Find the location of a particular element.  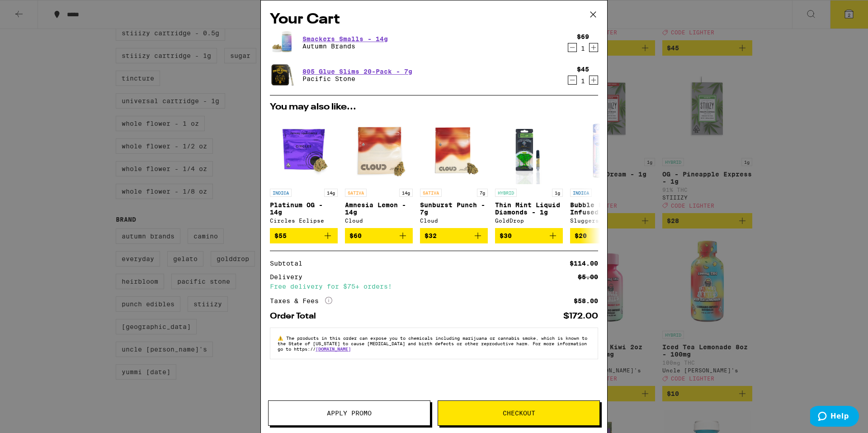

div: GoldDrop is located at coordinates (529, 220).